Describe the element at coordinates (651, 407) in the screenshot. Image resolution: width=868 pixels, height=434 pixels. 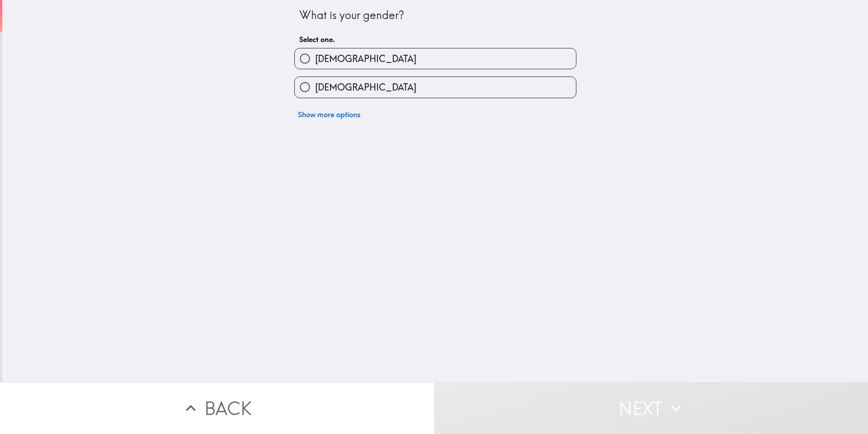
I see `button: Next` at that location.